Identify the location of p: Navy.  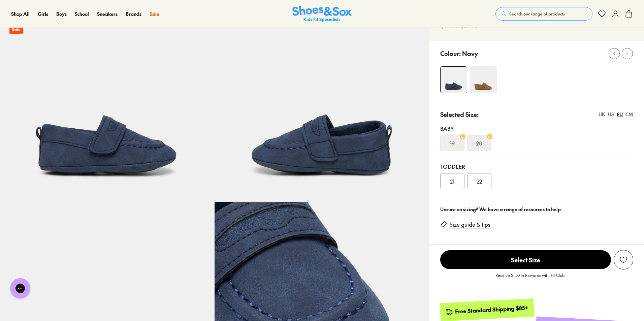
(470, 53).